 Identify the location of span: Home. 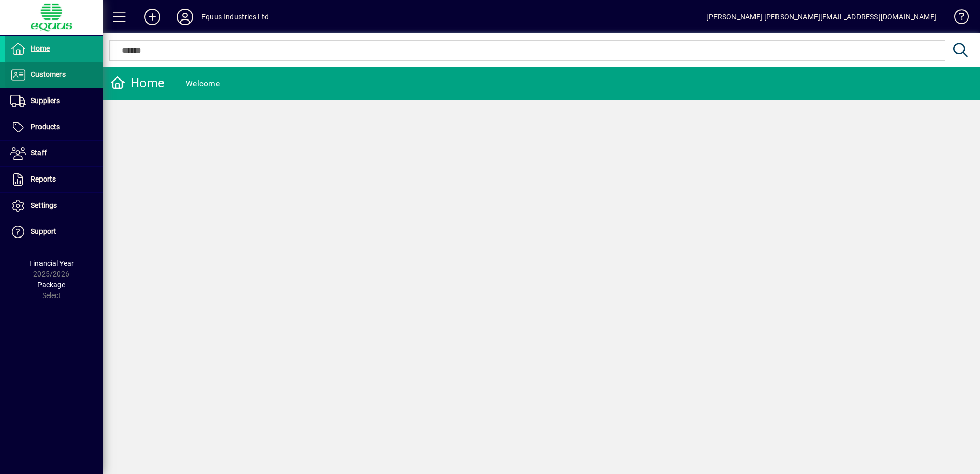
(40, 48).